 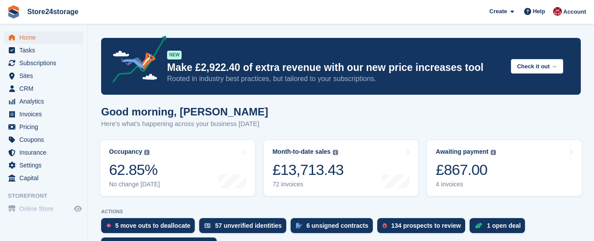 What do you see at coordinates (575, 12) in the screenshot?
I see `span: Account` at bounding box center [575, 12].